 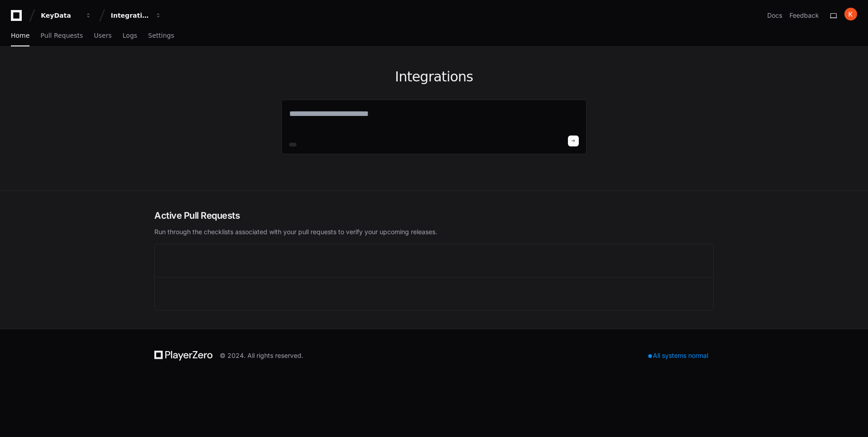 I want to click on span: Settings, so click(x=161, y=35).